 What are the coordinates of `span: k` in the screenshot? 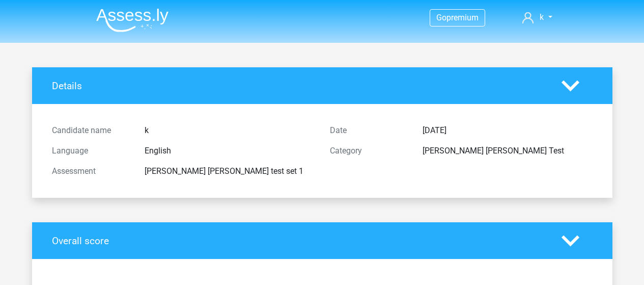 It's located at (542, 17).